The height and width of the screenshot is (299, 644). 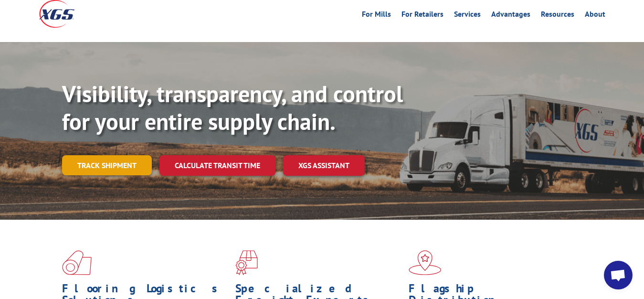 I want to click on a: For Retailers, so click(x=422, y=16).